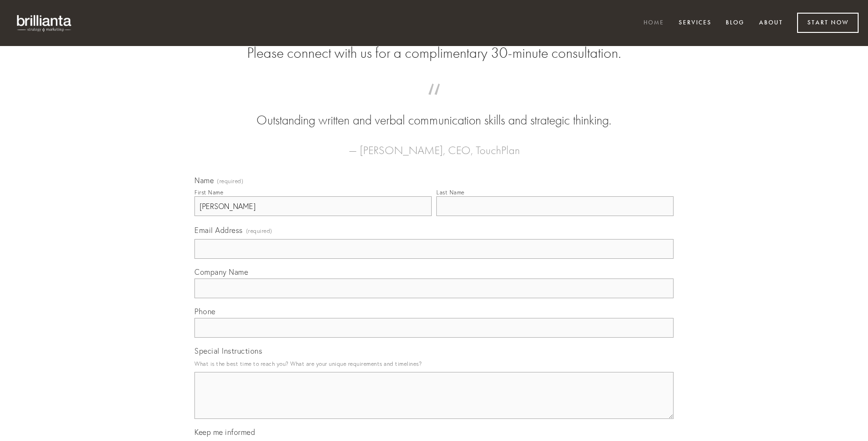  I want to click on span: Email Address, so click(218, 230).